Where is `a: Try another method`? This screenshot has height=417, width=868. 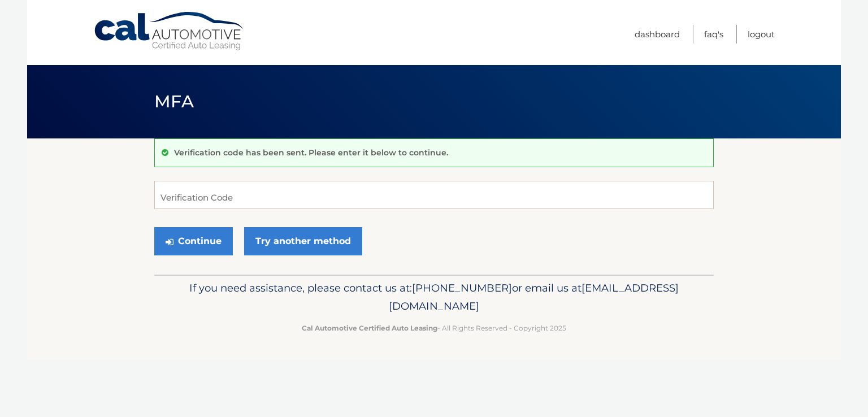
a: Try another method is located at coordinates (303, 242).